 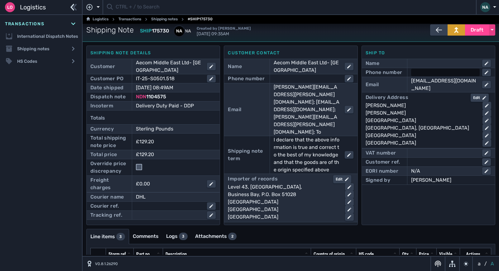 I want to click on a: Comments, so click(x=146, y=236).